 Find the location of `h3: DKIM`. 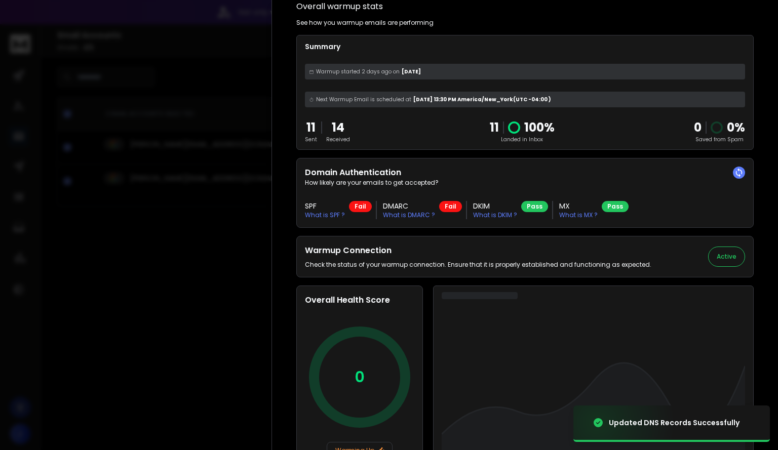

h3: DKIM is located at coordinates (495, 206).